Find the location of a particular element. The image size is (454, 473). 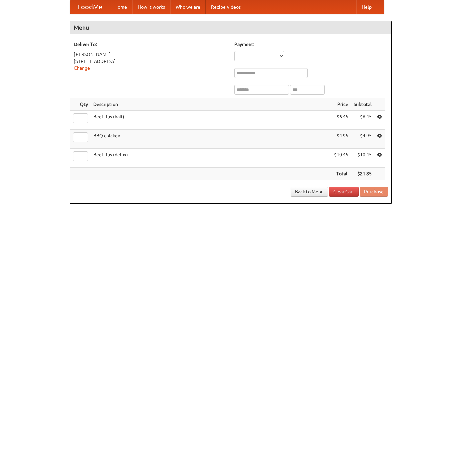

td: Beef ribs (half) is located at coordinates (211, 120).